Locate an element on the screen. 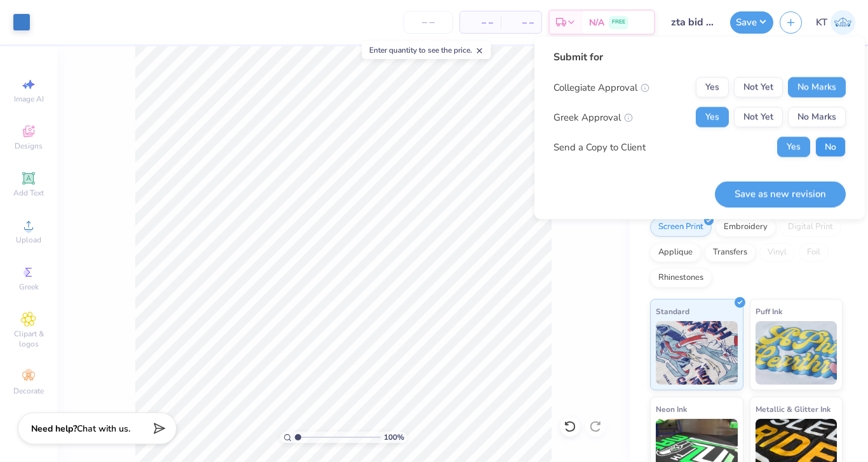  span: N/A is located at coordinates (596, 22).